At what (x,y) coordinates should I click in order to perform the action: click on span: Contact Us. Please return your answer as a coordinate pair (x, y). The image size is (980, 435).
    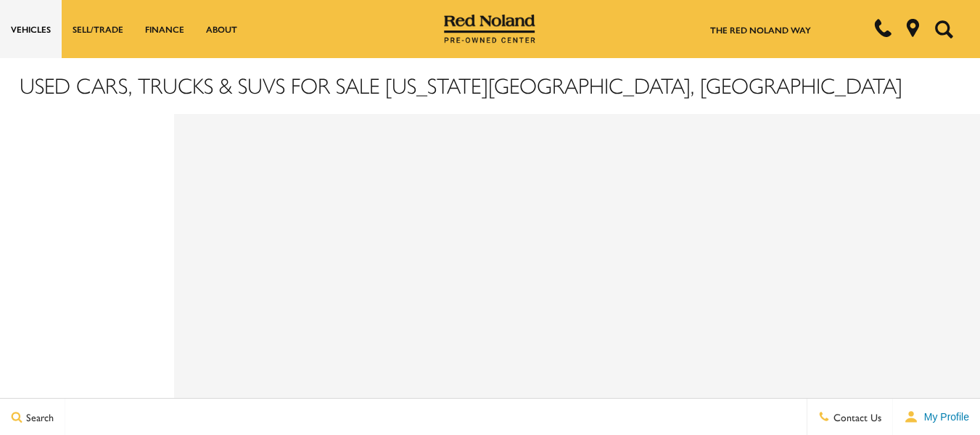
    Looking at the image, I should click on (855, 417).